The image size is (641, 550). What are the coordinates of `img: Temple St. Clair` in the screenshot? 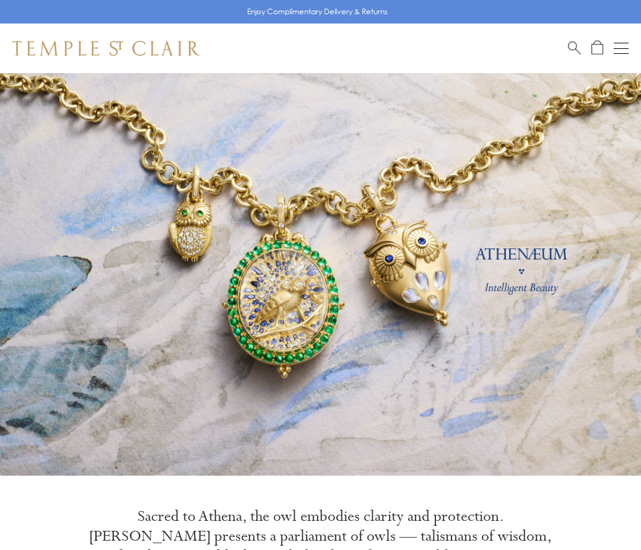 It's located at (106, 48).